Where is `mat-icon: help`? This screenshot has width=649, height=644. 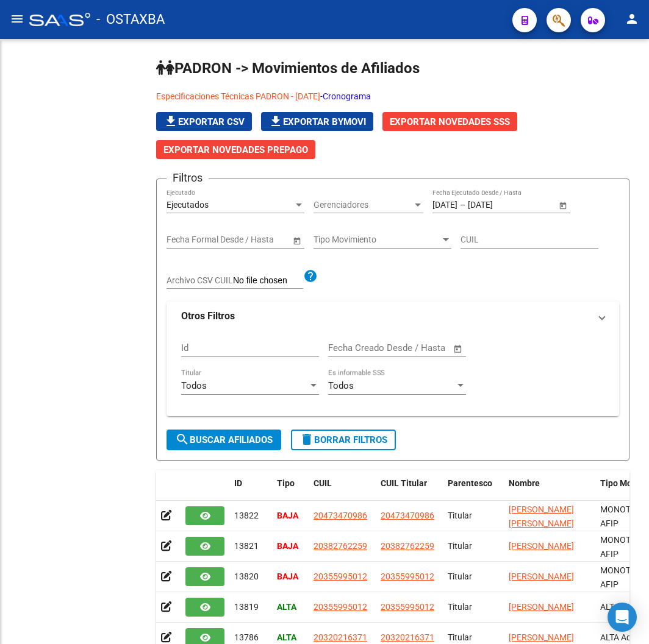 mat-icon: help is located at coordinates (311, 276).